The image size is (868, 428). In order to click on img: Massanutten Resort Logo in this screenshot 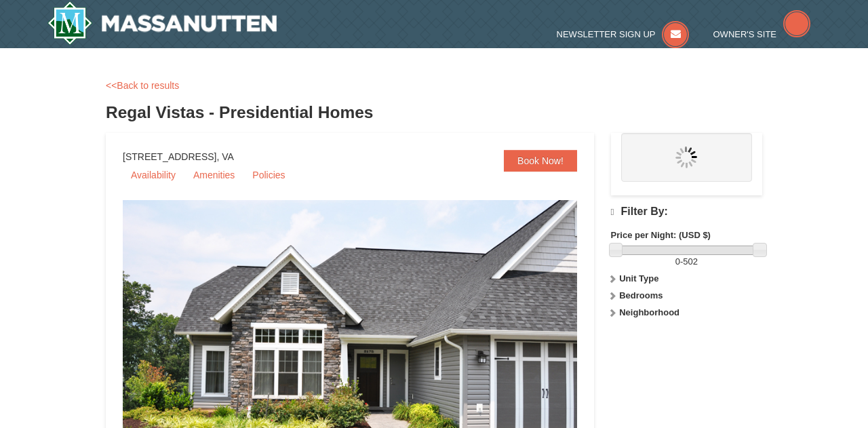, I will do `click(162, 23)`.